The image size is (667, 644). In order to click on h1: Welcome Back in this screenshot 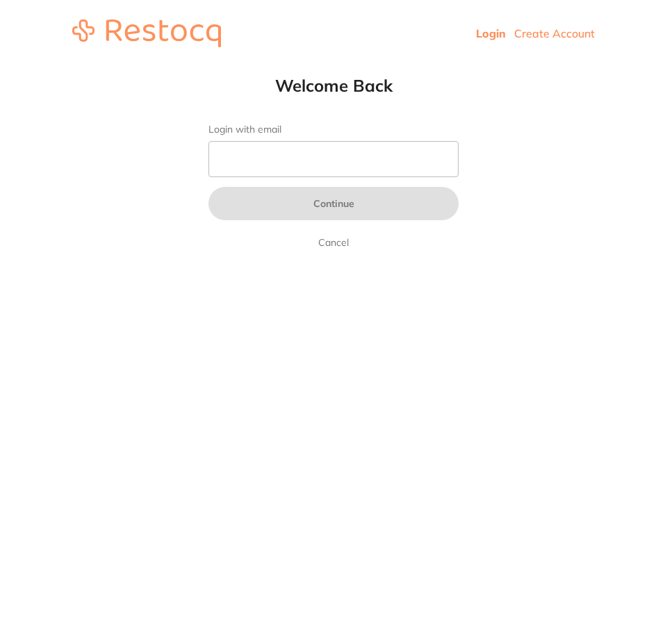, I will do `click(333, 85)`.